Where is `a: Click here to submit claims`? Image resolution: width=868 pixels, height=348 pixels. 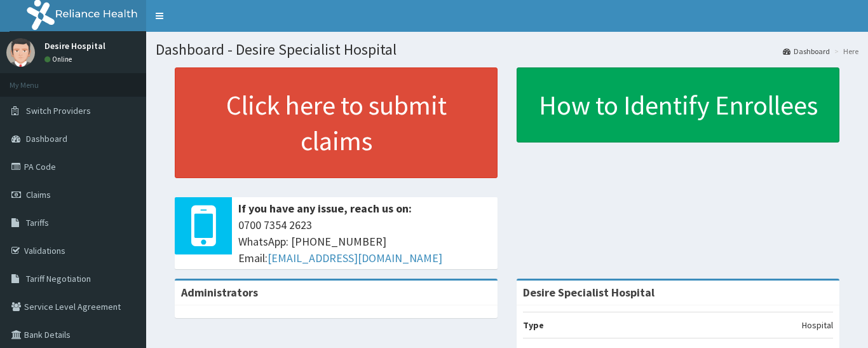 a: Click here to submit claims is located at coordinates (336, 123).